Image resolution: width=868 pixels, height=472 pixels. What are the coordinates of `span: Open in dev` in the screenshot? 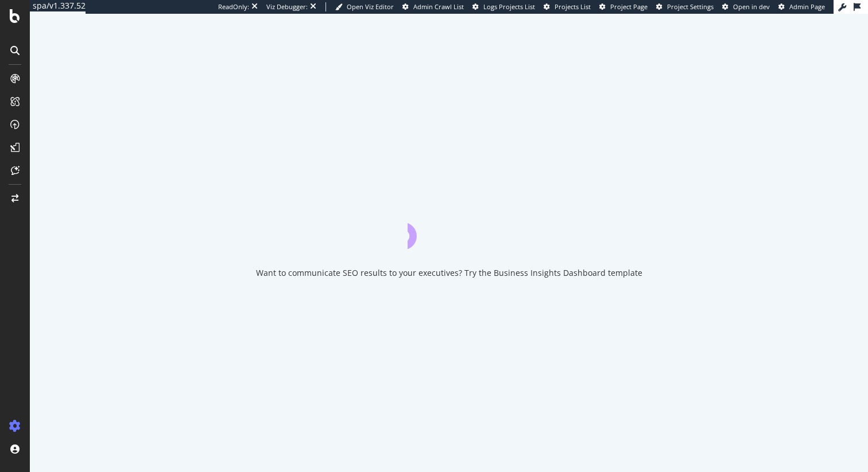 It's located at (752, 6).